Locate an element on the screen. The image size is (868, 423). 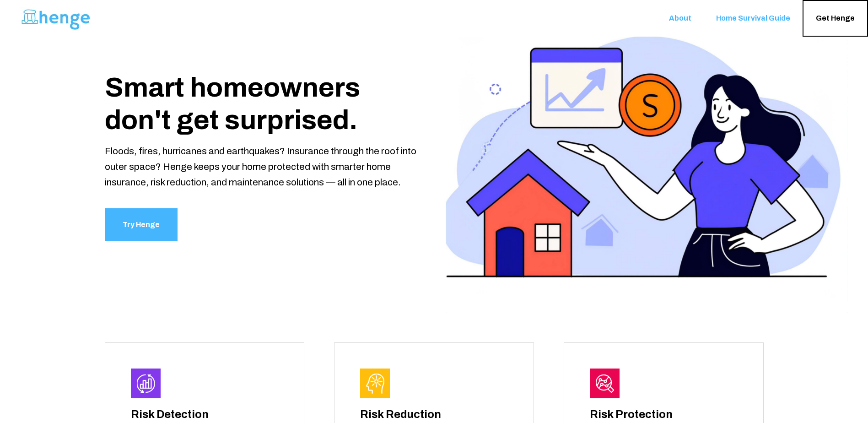
h3: Risk Reduction is located at coordinates (434, 415).